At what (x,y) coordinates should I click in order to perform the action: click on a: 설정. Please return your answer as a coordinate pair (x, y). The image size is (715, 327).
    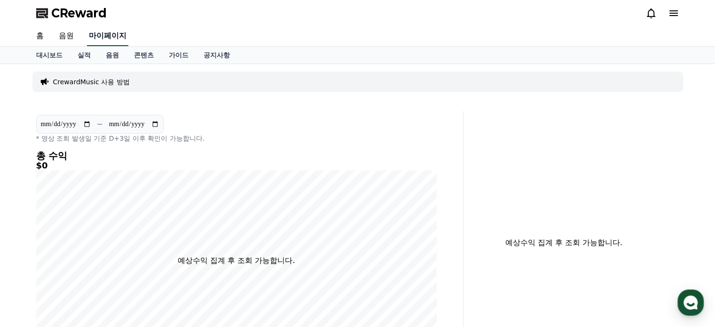
    Looking at the image, I should click on (151, 260).